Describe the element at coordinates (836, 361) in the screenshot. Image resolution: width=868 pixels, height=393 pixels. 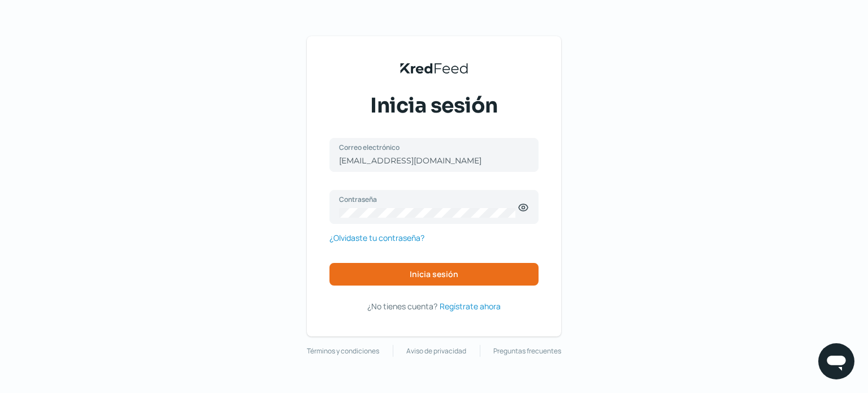
I see `img: chatIcon` at that location.